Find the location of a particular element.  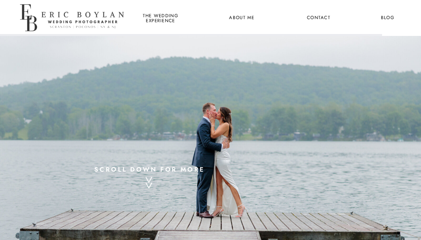

a: scroll down for more is located at coordinates (150, 168).